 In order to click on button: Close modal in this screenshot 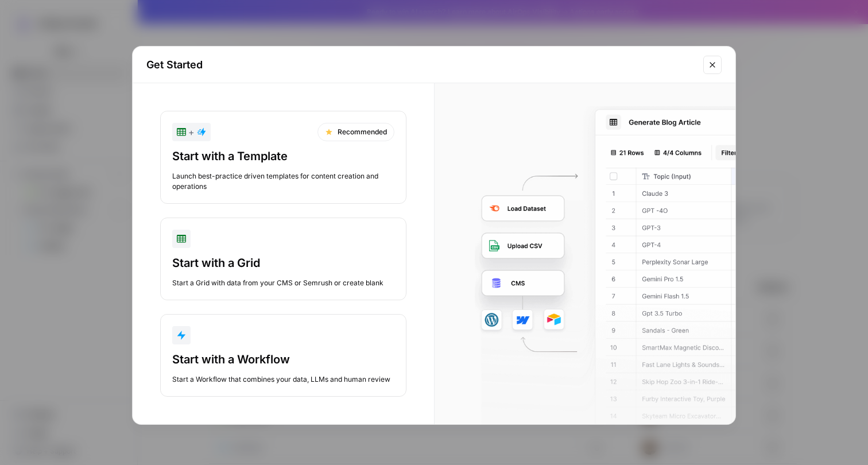, I will do `click(713, 65)`.